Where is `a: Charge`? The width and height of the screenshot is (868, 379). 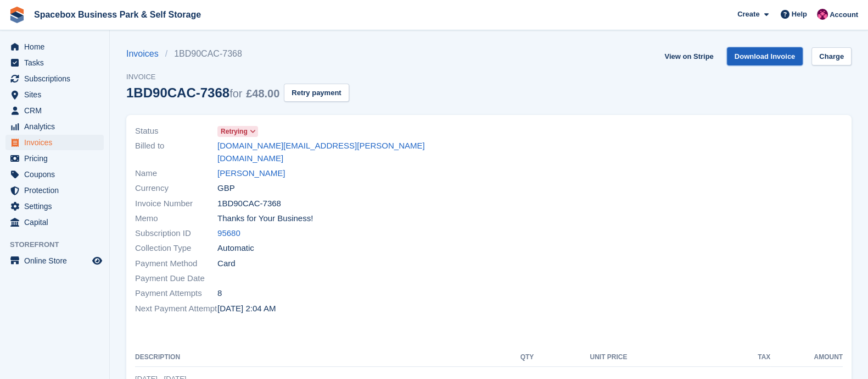 a: Charge is located at coordinates (831, 56).